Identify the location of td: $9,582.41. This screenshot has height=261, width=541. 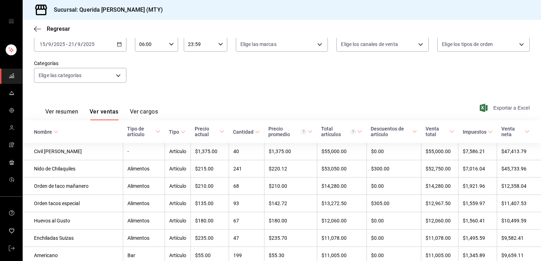
(519, 238).